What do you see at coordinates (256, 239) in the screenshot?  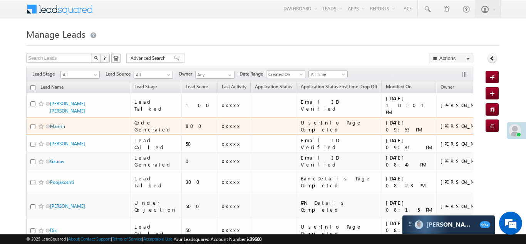 I see `span: 39660` at bounding box center [256, 239].